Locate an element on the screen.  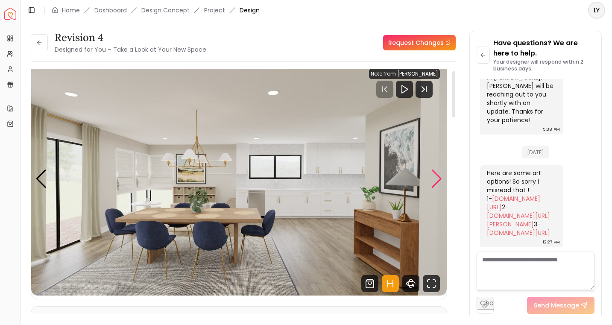
button: LY is located at coordinates (597, 10).